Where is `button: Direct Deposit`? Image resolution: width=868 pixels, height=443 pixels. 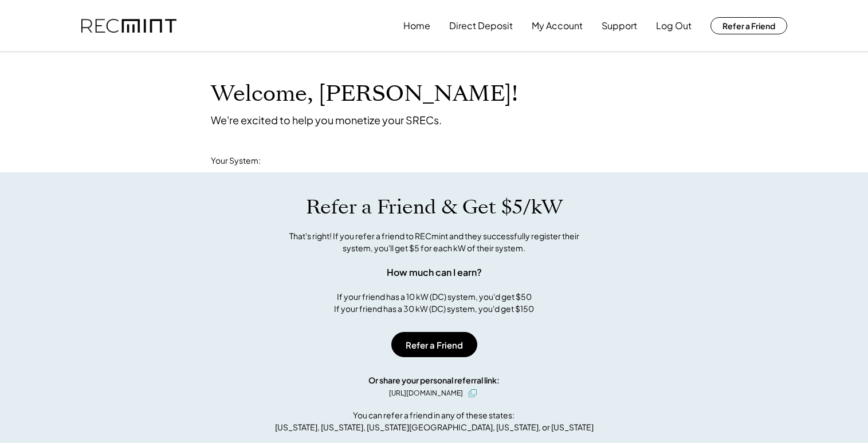
button: Direct Deposit is located at coordinates (481, 26).